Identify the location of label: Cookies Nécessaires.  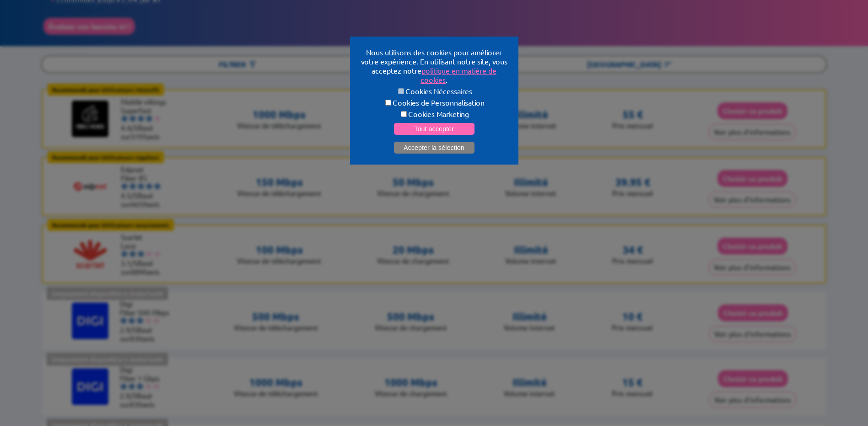
(434, 91).